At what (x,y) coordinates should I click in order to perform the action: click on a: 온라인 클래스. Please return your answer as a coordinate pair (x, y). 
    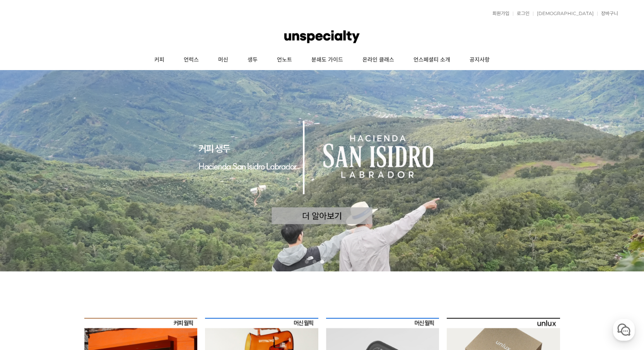
    Looking at the image, I should click on (378, 60).